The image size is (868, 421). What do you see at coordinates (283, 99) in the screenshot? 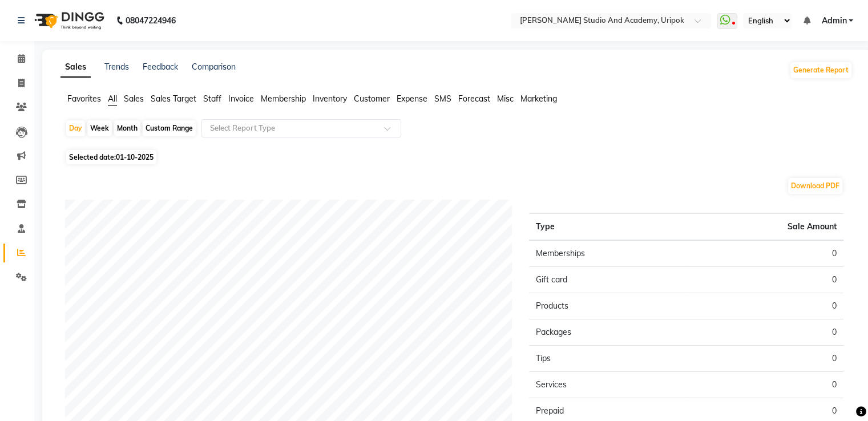
I see `span: Membership` at bounding box center [283, 99].